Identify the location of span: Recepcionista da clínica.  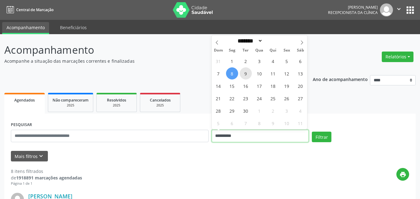
(353, 12).